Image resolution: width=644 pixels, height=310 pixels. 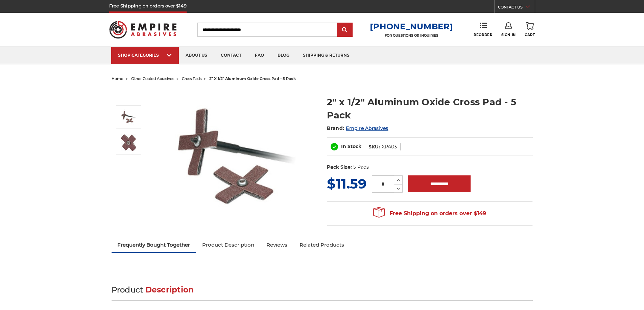 I want to click on span: Cart, so click(x=530, y=35).